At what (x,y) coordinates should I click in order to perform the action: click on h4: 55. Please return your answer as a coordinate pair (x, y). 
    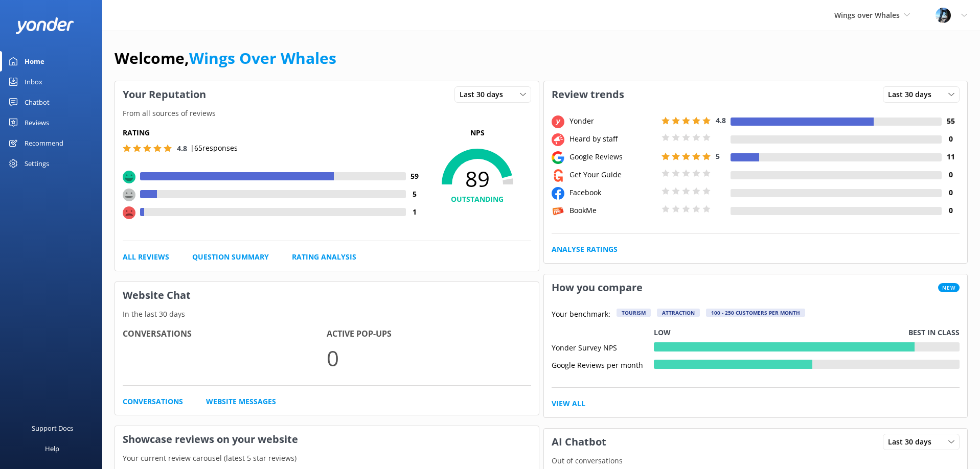
    Looking at the image, I should click on (950, 121).